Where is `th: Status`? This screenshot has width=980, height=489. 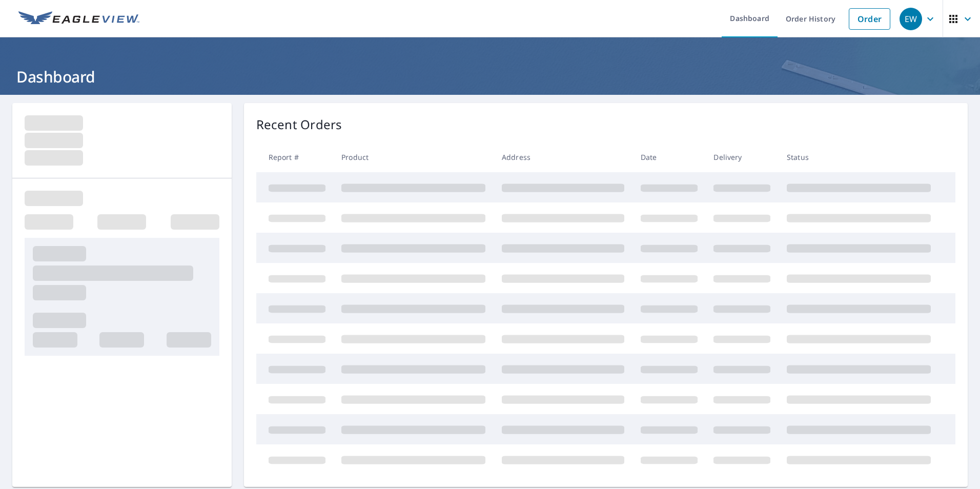 th: Status is located at coordinates (859, 157).